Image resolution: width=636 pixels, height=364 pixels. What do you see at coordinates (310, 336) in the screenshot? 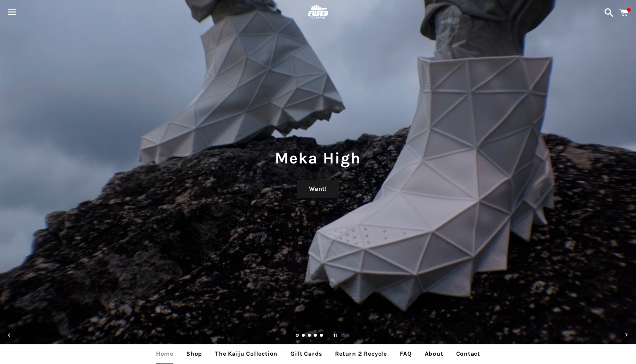
I see `a: Load slide 3` at bounding box center [310, 336].